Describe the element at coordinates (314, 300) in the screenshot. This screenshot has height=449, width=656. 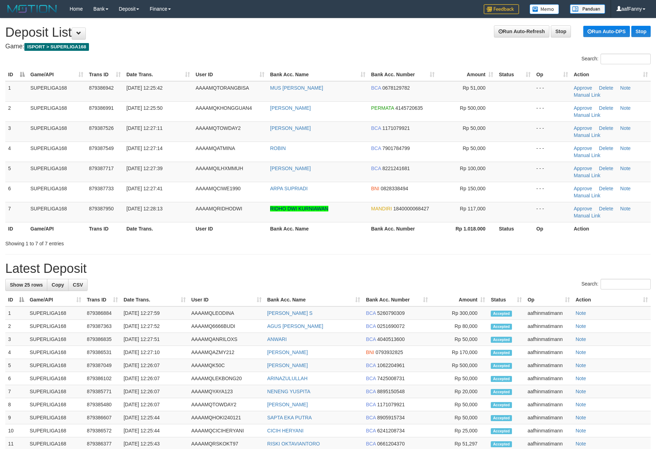
I see `th: Bank Acc. Name: activate to sort column ascending` at that location.